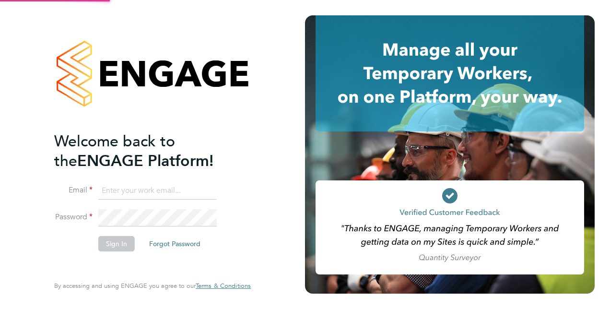 This screenshot has width=610, height=309. Describe the element at coordinates (223, 286) in the screenshot. I see `span: Terms & Conditions` at that location.